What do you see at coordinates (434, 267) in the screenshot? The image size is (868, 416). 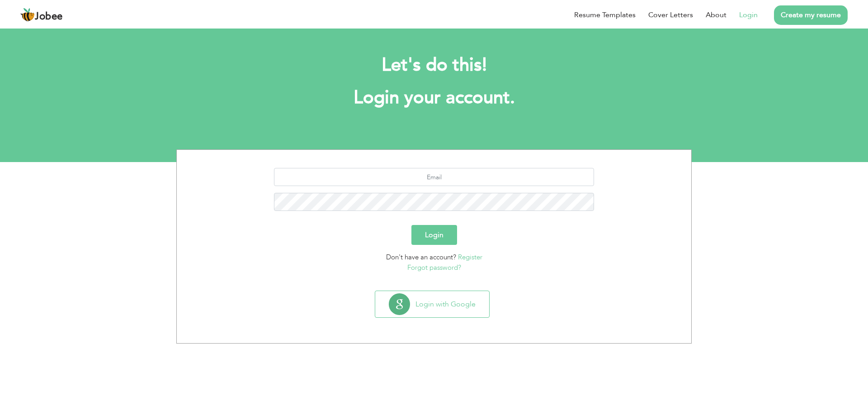 I see `a: Forgot password?` at bounding box center [434, 267].